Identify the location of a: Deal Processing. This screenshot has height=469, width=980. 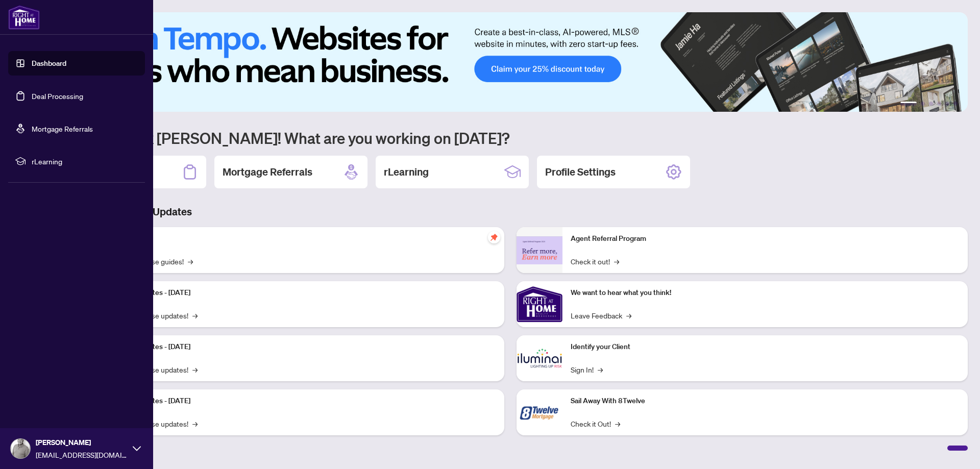
(57, 96).